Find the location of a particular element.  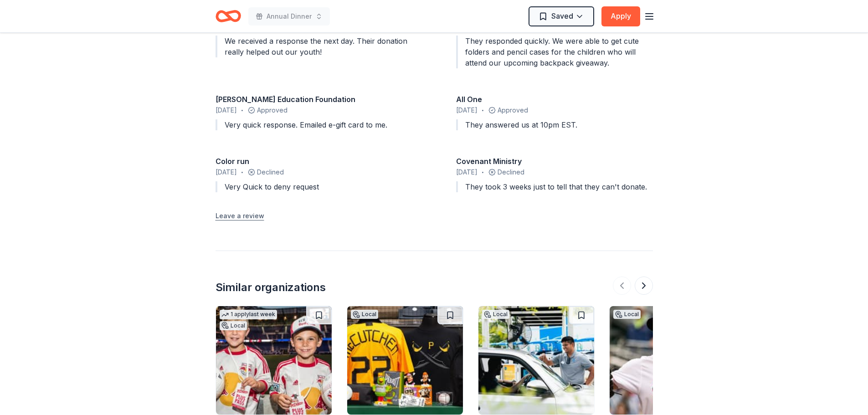

div: Color run is located at coordinates (314, 162).